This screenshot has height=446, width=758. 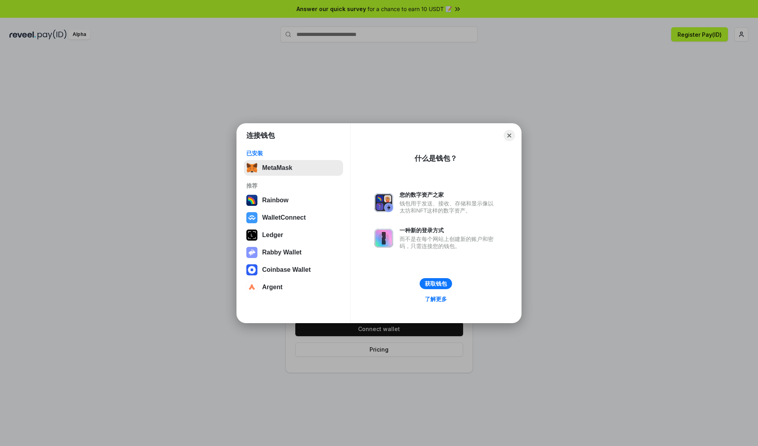 I want to click on img: svg+xml,%3Csvg%20xmlns%3D%22http%3A%2F%2Fwww.w3.org%2F2000%2Fsvg%22%20width%3D%2228%22%20height%3..., so click(x=252, y=235).